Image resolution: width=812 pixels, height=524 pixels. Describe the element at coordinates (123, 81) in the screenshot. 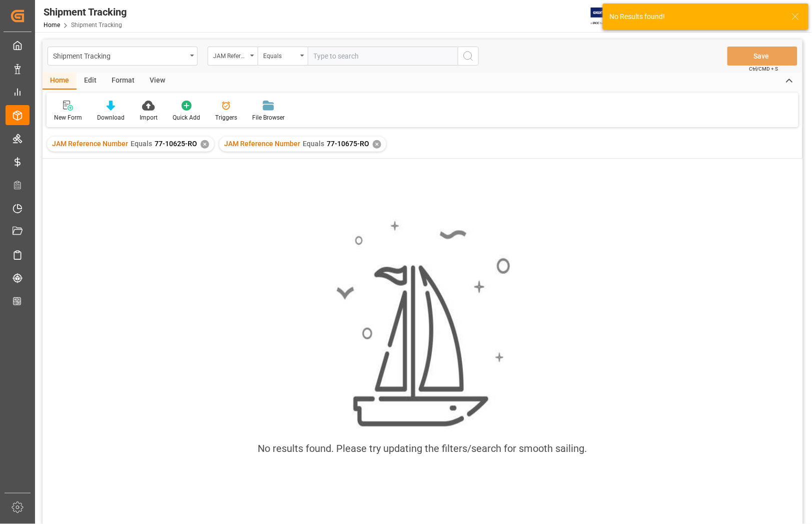

I see `div: Format` at that location.